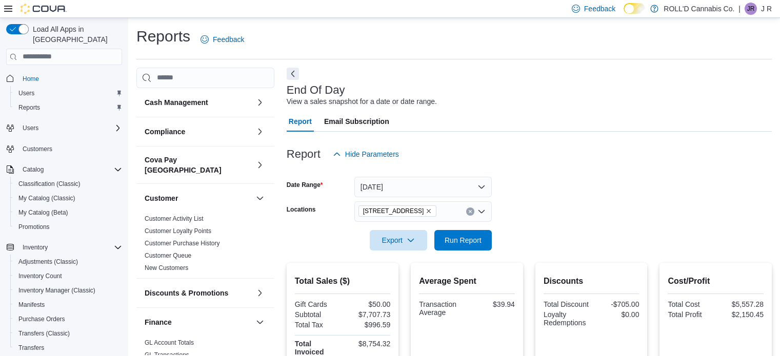 This screenshot has height=356, width=780. Describe the element at coordinates (158, 323) in the screenshot. I see `h3: Finance` at that location.